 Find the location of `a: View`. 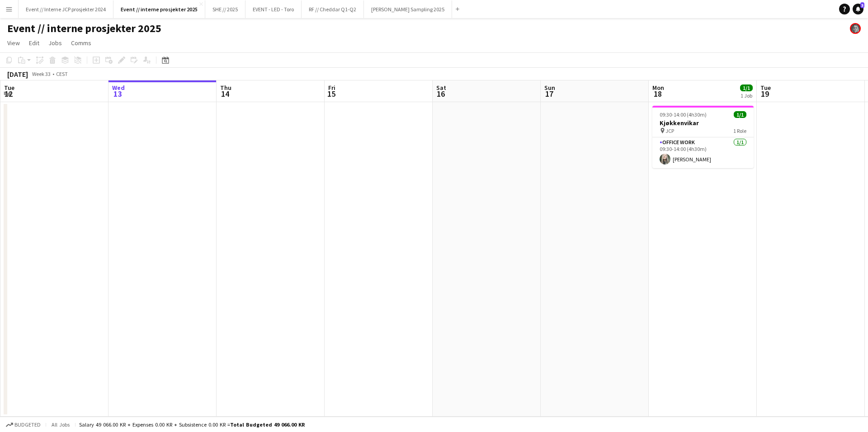

a: View is located at coordinates (13, 43).